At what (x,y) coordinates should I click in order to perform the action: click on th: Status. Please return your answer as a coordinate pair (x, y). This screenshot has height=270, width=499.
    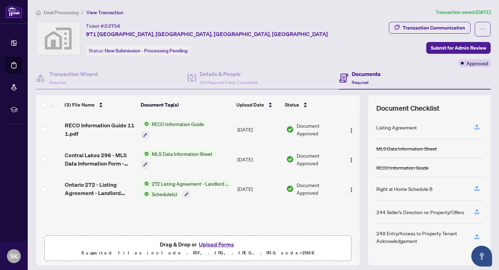
    Looking at the image, I should click on (312, 105).